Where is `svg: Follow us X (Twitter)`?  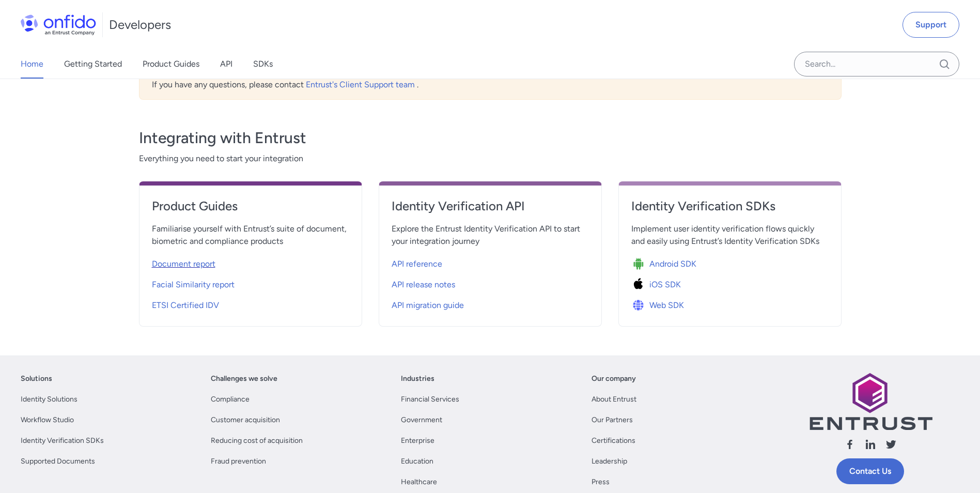 svg: Follow us X (Twitter) is located at coordinates (891, 444).